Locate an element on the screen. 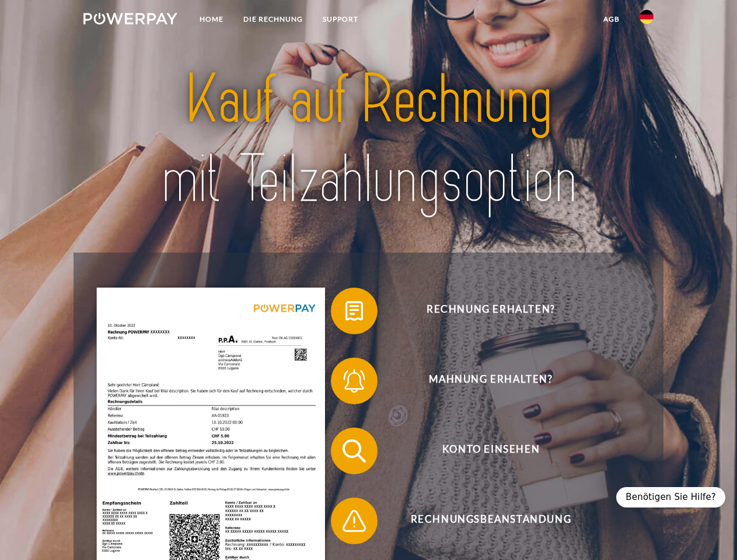 This screenshot has width=737, height=560. img: qb_bell.svg is located at coordinates (354, 381).